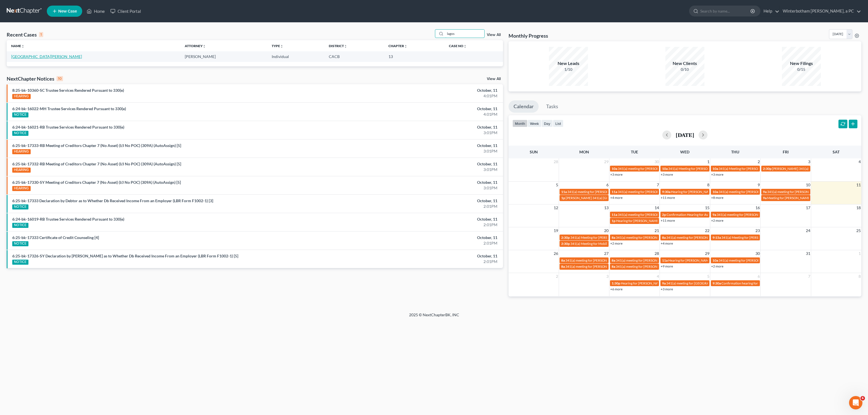  Describe the element at coordinates (125, 11) in the screenshot. I see `a: Client Portal` at that location.